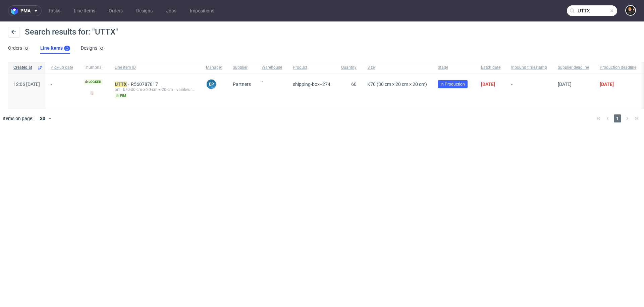 Image resolution: width=644 pixels, height=307 pixels. I want to click on span: pim, so click(121, 96).